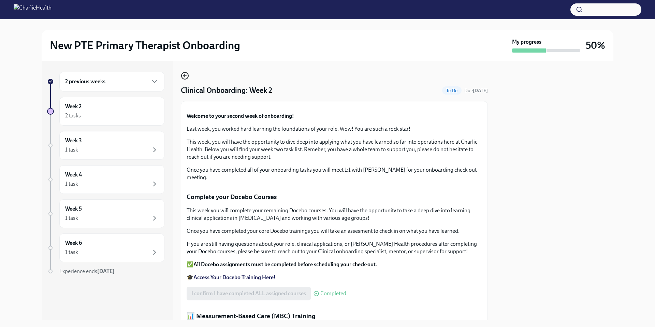 The image size is (655, 327). Describe the element at coordinates (73, 141) in the screenshot. I see `h6: Week 3` at that location.